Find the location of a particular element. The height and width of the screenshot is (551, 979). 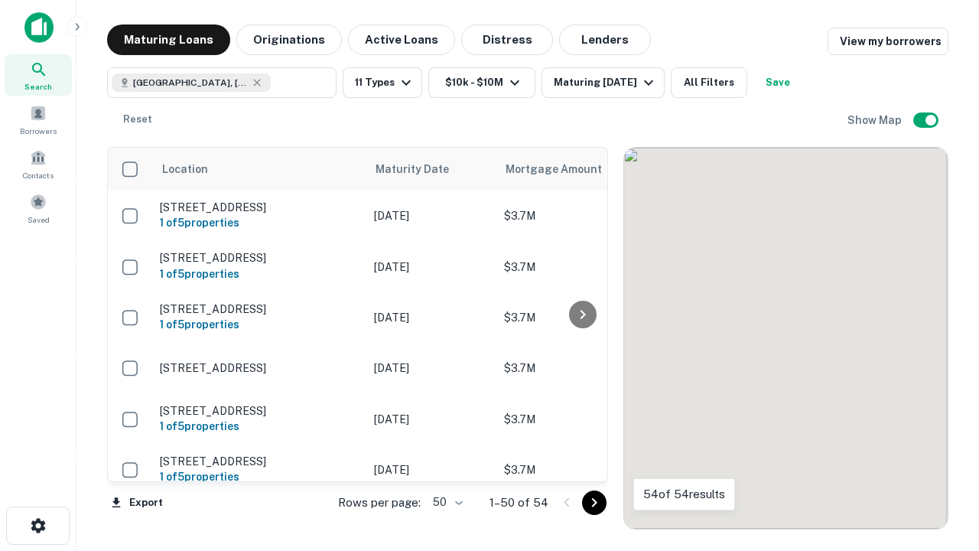

button: Originations is located at coordinates (289, 40).